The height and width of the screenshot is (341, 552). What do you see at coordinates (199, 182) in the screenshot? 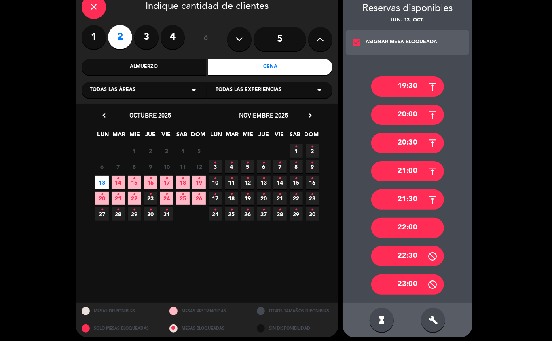
I see `span: 19` at bounding box center [199, 182].